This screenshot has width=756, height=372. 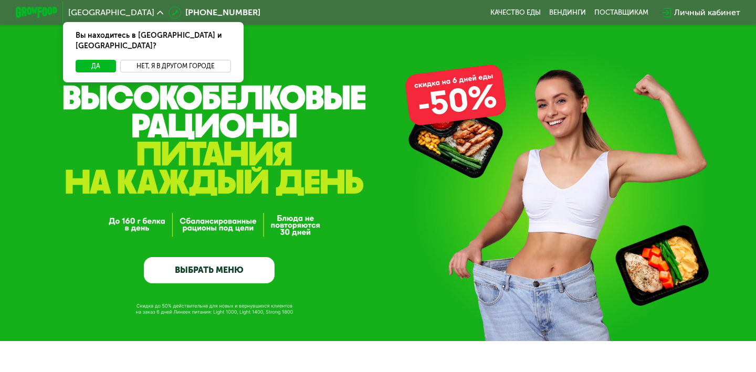 I want to click on a: Вендинги, so click(x=568, y=13).